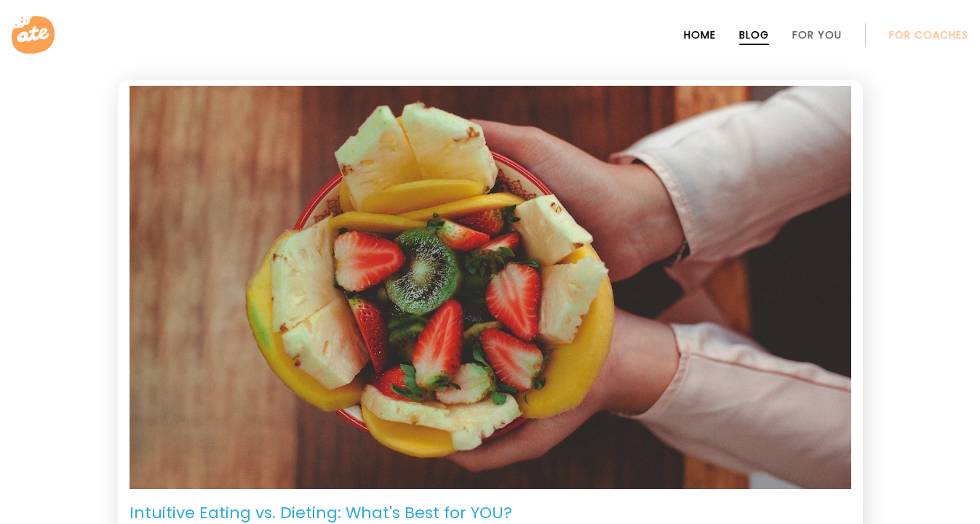  What do you see at coordinates (490, 288) in the screenshot?
I see `img: Intuitive Eating. Image: Unsplash-giancarlo-duarte` at bounding box center [490, 288].